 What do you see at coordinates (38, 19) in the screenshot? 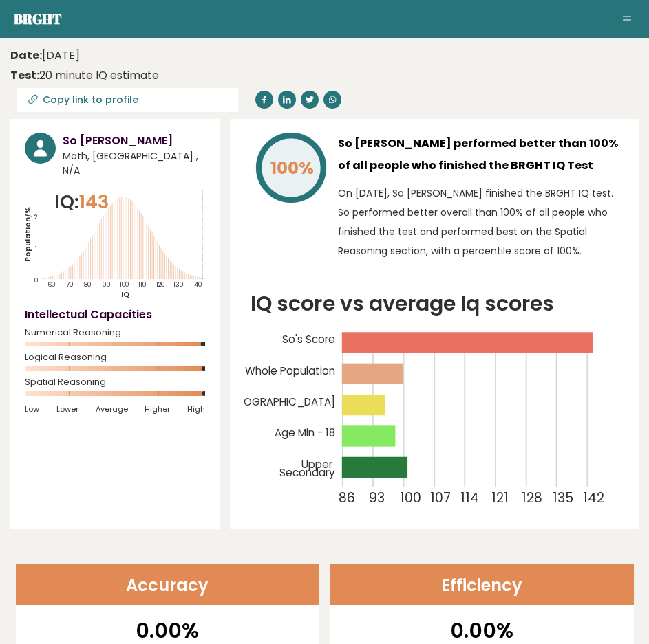
I see `a: Brght` at bounding box center [38, 19].